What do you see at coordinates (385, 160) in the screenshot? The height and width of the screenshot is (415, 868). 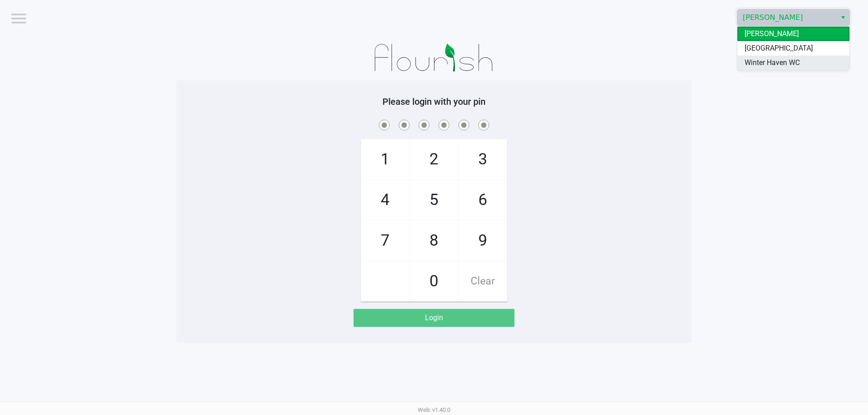 I see `span: 1` at bounding box center [385, 160].